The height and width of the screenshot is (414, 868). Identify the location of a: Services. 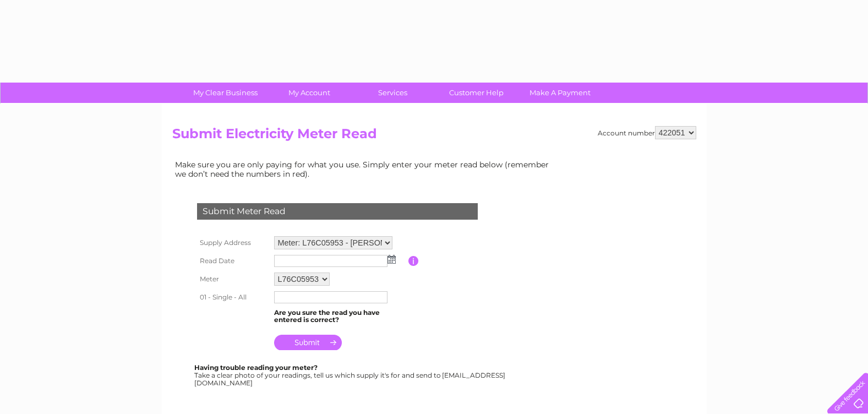
(392, 93).